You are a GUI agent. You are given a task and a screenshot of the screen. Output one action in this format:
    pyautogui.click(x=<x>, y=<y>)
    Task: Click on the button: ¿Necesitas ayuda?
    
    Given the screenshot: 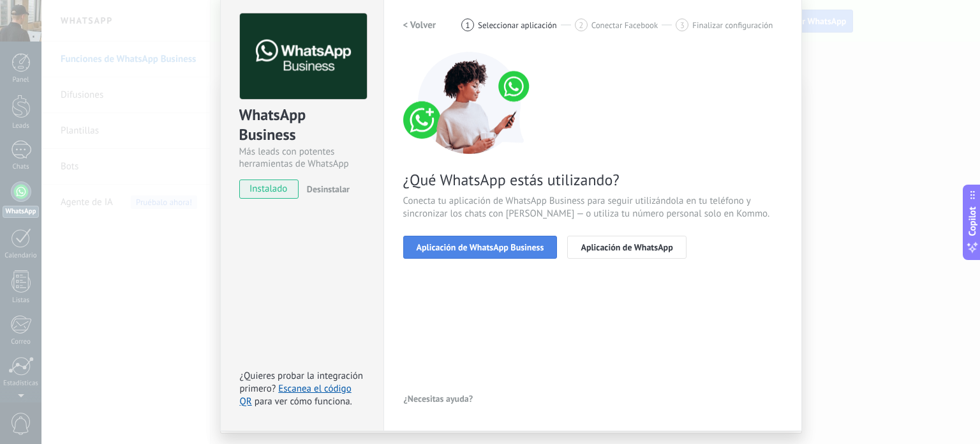 What is the action you would take?
    pyautogui.click(x=438, y=398)
    